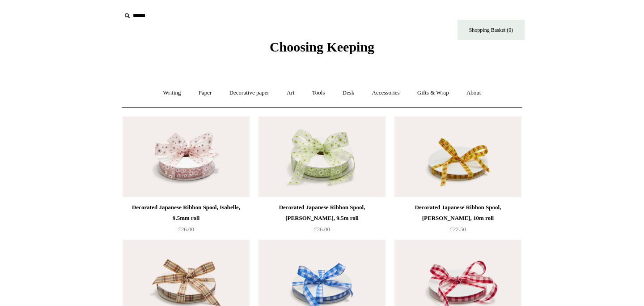 Image resolution: width=644 pixels, height=306 pixels. What do you see at coordinates (322, 157) in the screenshot?
I see `img: Decorated Japanese Ribbon Spool, Sally, 9.5m roll` at bounding box center [322, 157].